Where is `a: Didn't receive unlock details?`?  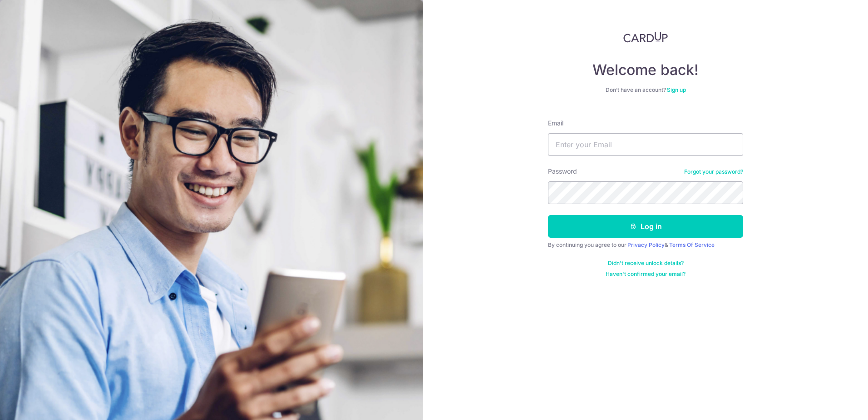
a: Didn't receive unlock details? is located at coordinates (646, 263).